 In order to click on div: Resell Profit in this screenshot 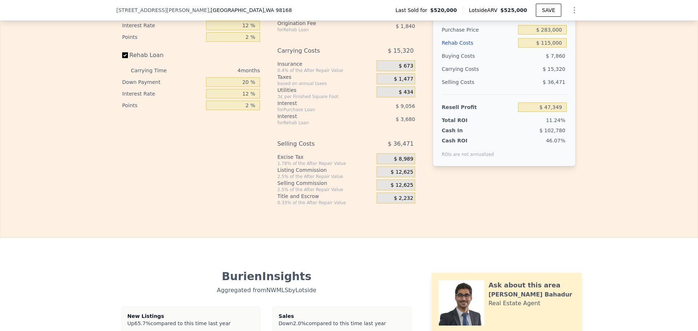, I will do `click(478, 107)`.